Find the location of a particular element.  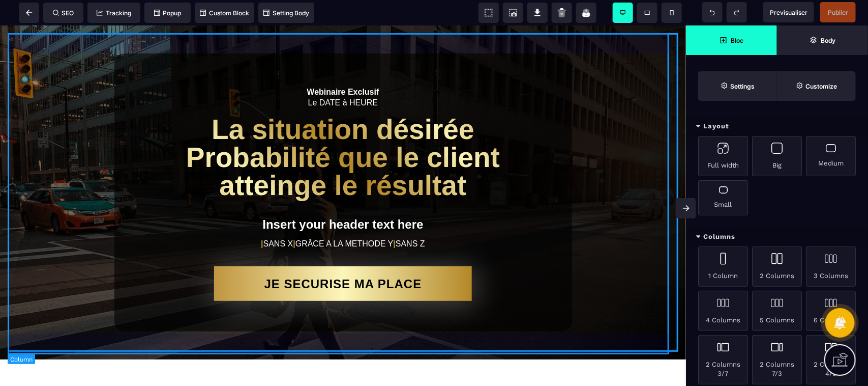

span: SEO is located at coordinates (63, 12).